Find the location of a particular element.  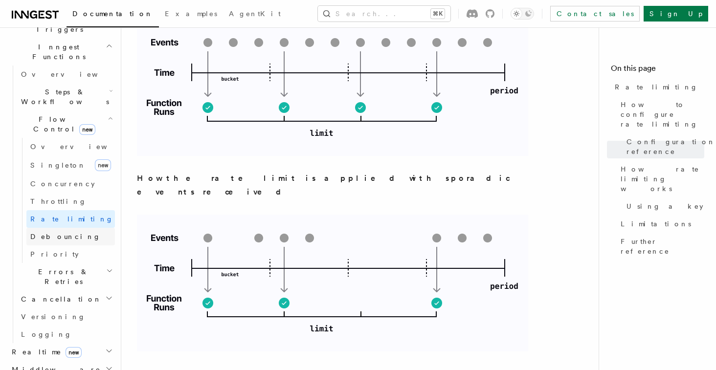

div: Inngest Functions is located at coordinates (61, 205).